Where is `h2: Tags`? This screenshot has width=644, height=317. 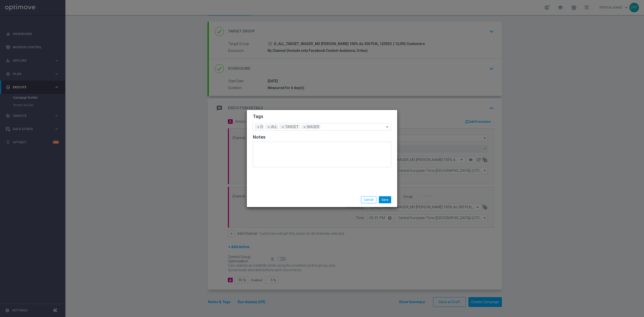
h2: Tags is located at coordinates (322, 117).